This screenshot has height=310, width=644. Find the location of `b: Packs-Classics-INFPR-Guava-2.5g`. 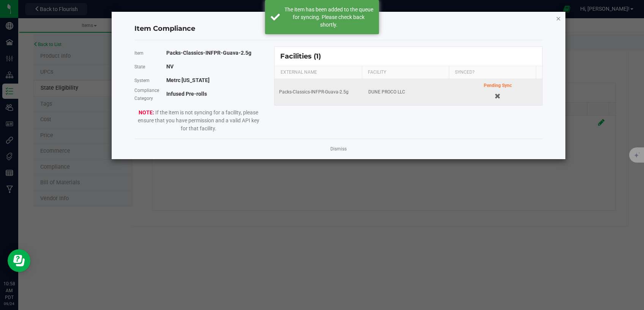

b: Packs-Classics-INFPR-Guava-2.5g is located at coordinates (209, 53).